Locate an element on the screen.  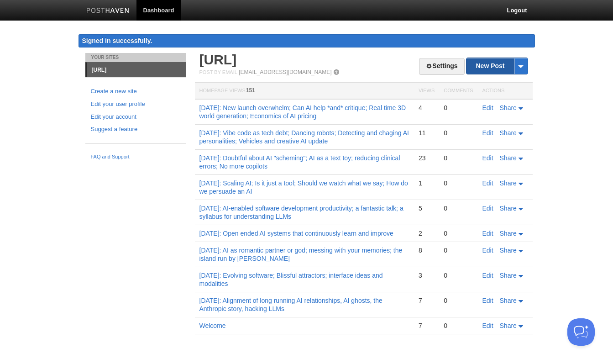
div: 8 is located at coordinates (427, 251).